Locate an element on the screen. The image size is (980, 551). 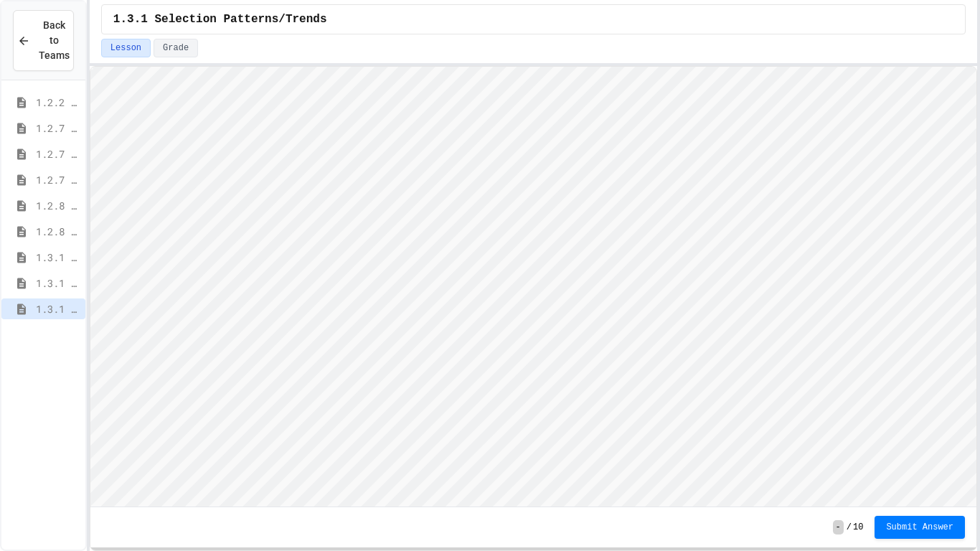
button: Grade is located at coordinates (176, 48).